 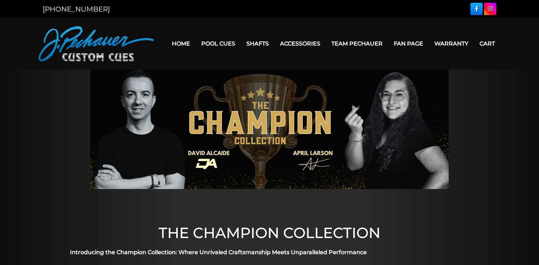 What do you see at coordinates (96, 44) in the screenshot?
I see `img: Pechauer Custom Cues` at bounding box center [96, 44].